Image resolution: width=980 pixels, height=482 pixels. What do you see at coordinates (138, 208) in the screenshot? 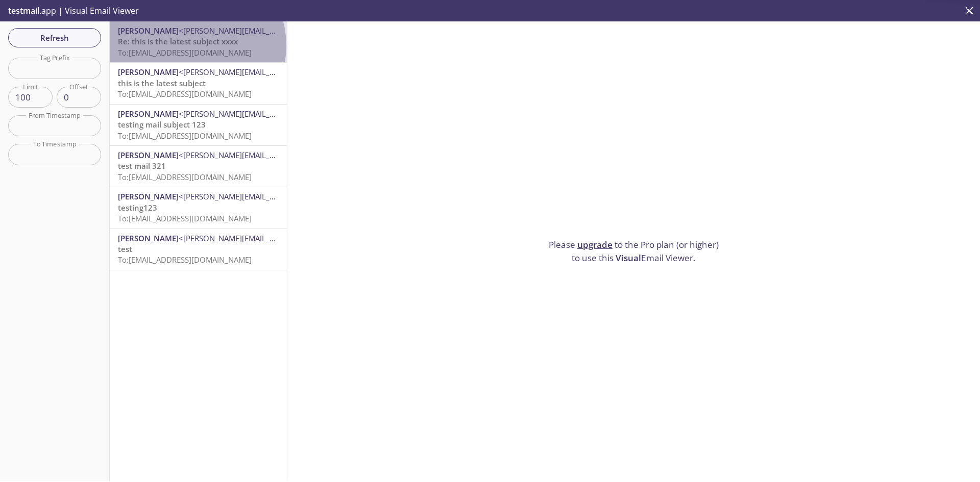
I see `span: testing123` at bounding box center [138, 208].